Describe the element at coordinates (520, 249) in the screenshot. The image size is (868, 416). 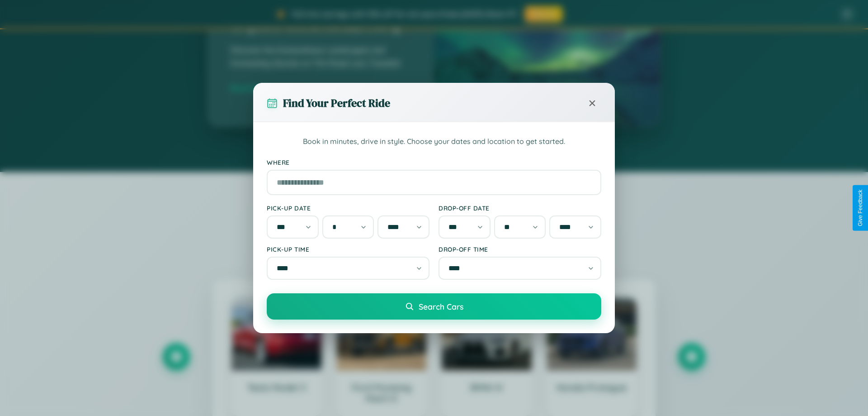
I see `label: Drop-off Time` at that location.